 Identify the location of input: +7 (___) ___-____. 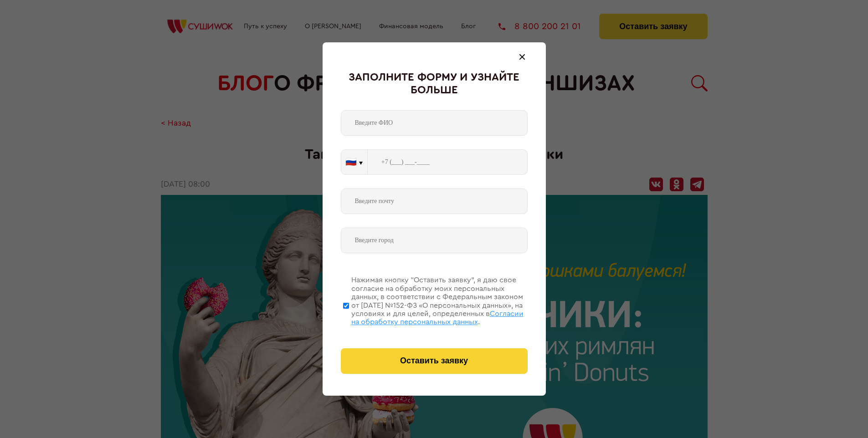
(447, 162).